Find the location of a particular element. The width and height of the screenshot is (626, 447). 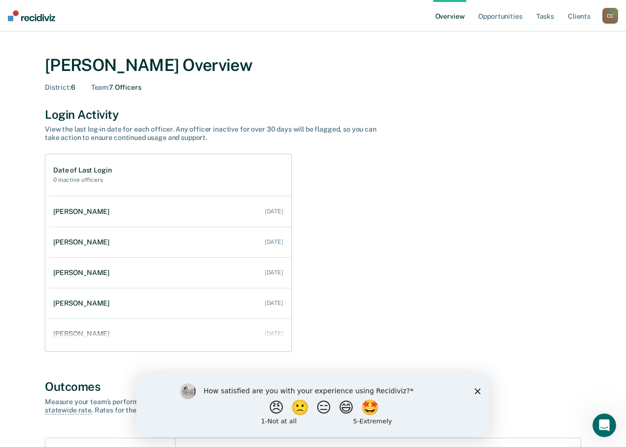

span: Team : is located at coordinates (100, 87).